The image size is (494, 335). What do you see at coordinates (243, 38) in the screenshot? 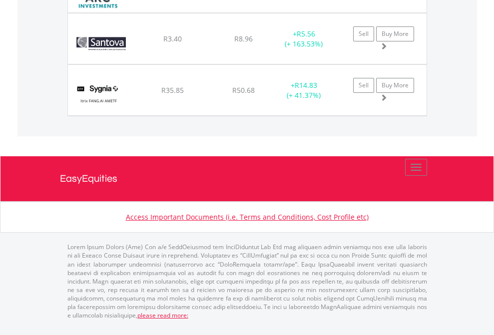
I see `span: R8.96` at bounding box center [243, 38].